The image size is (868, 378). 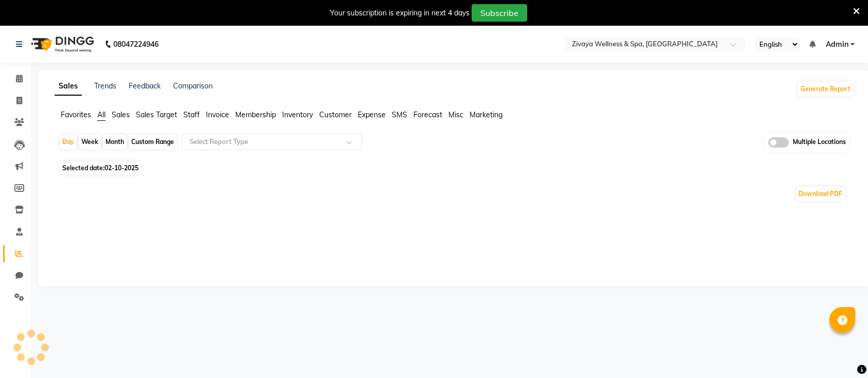 I want to click on span: Inventory, so click(x=297, y=115).